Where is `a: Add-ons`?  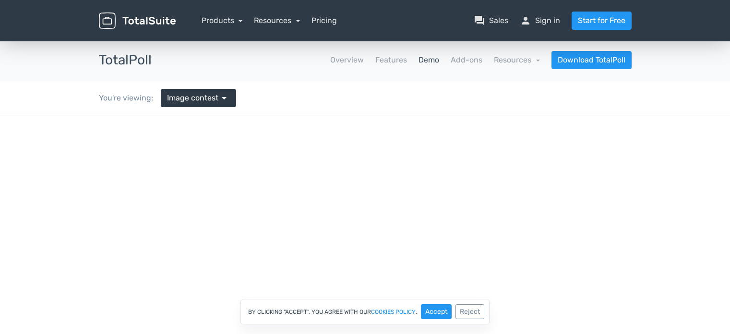 a: Add-ons is located at coordinates (467, 60).